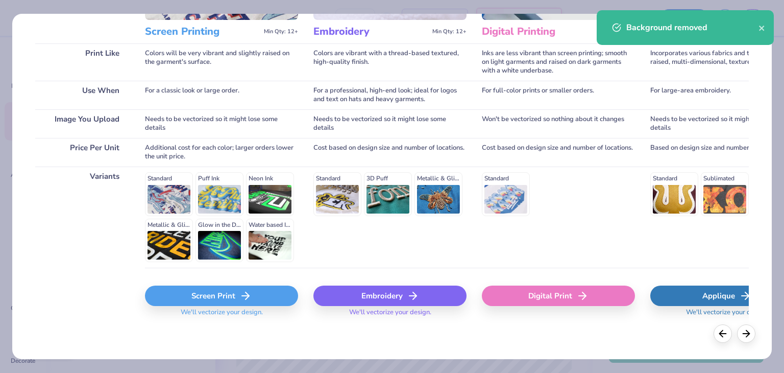 The width and height of the screenshot is (784, 373). What do you see at coordinates (82, 124) in the screenshot?
I see `div: Image You Upload` at bounding box center [82, 124].